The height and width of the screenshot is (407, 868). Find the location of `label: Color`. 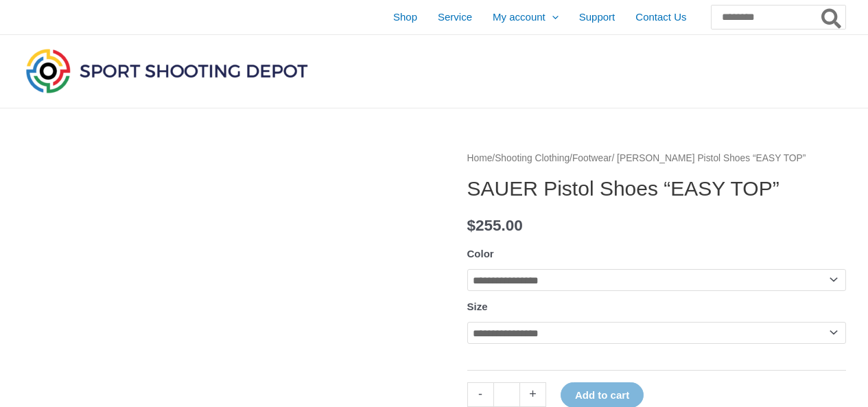

label: Color is located at coordinates (480, 253).